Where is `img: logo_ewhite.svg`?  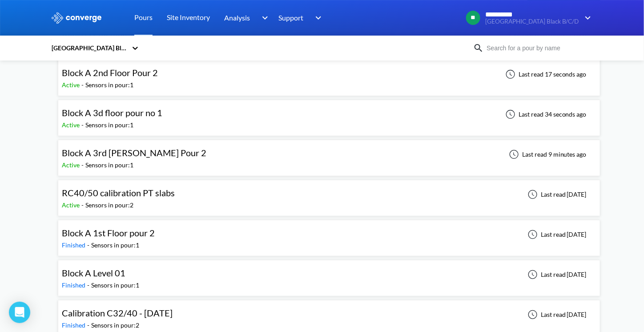
img: logo_ewhite.svg is located at coordinates (76, 18).